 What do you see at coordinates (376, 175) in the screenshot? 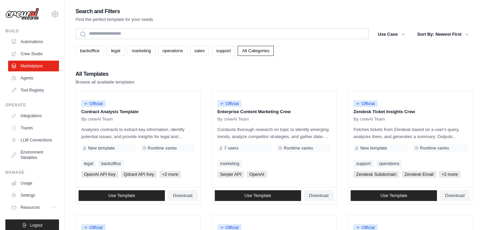
I see `span: Zendesk Subdomain` at bounding box center [376, 175].